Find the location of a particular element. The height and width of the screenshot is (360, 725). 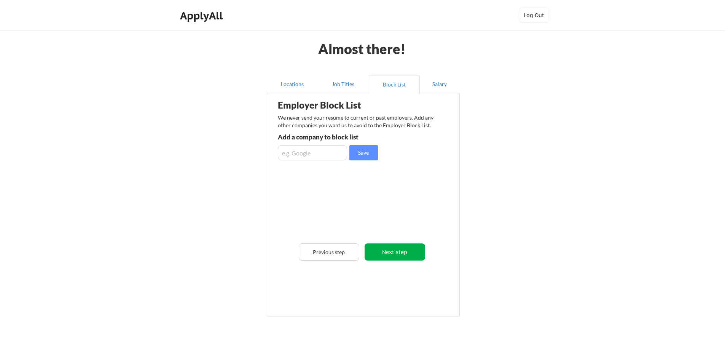

div: We never send your resume to current or past employers. Add any other companies you want us to av... is located at coordinates (358, 121).